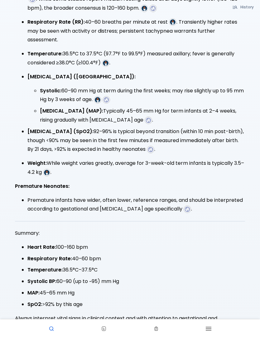  I want to click on li: 36.5°C–37.5°C, so click(136, 270).